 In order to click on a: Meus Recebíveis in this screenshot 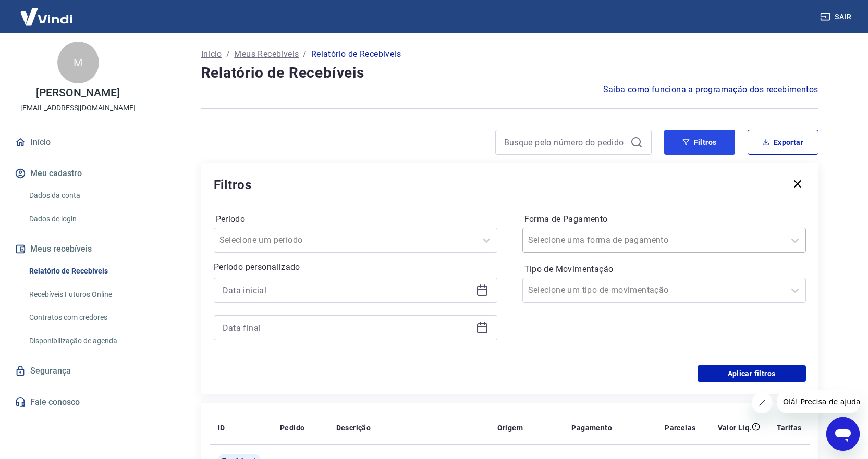, I will do `click(266, 54)`.